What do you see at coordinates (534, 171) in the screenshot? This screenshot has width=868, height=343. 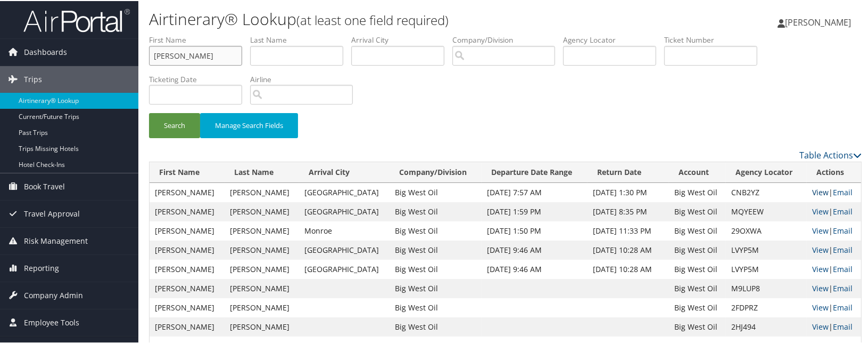 I see `th: Departure Date Range: activate to sort column ascending` at bounding box center [534, 171].